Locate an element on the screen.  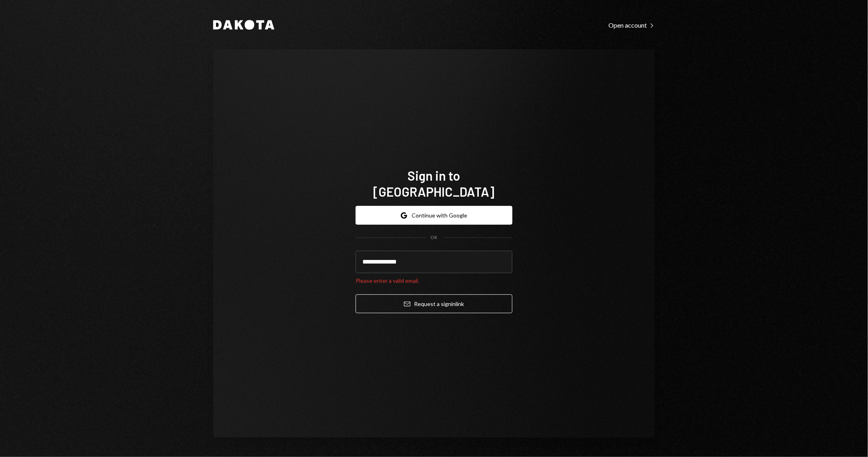
div: OR is located at coordinates (434, 237).